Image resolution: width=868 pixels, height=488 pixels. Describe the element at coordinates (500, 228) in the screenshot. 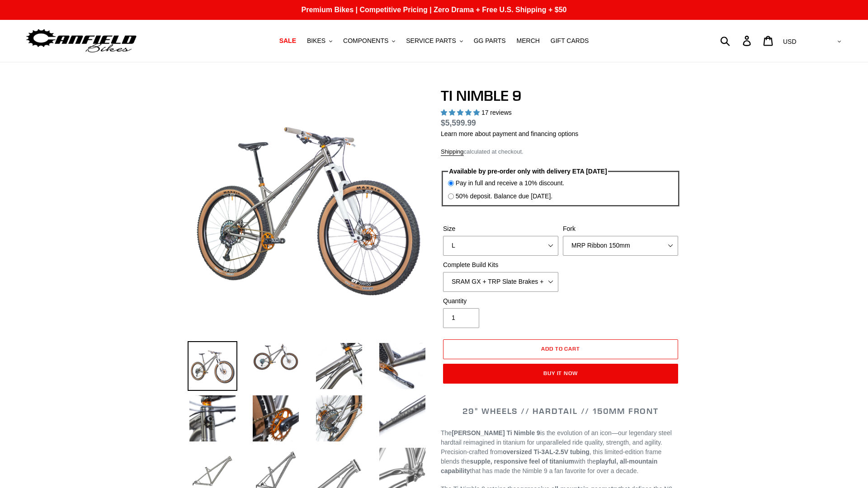

I see `label: Size` at that location.